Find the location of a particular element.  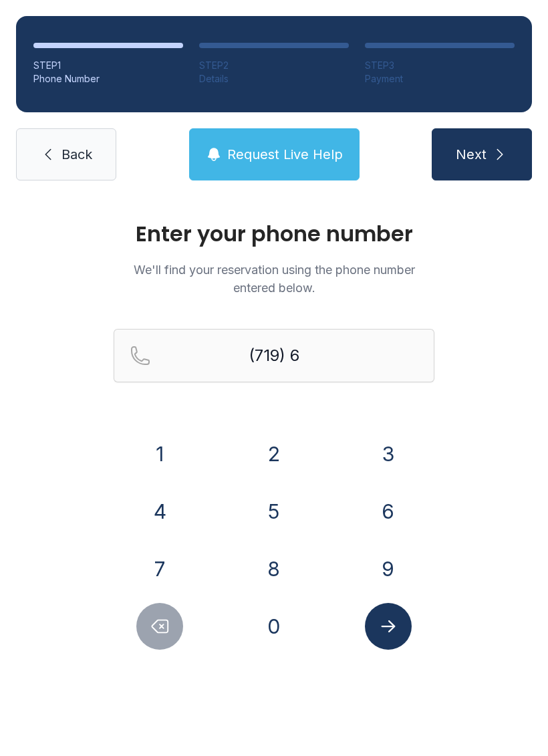

input: Reservation phone number is located at coordinates (274, 356).